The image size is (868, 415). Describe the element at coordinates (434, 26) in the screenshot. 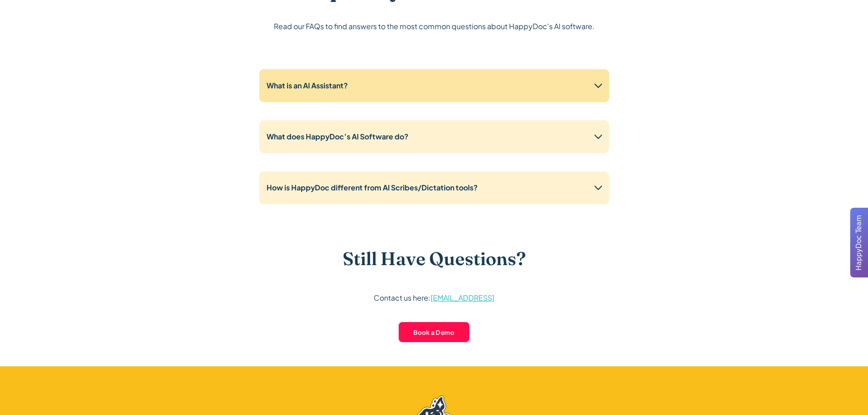

I see `p: Read our FAQs to find answers to the most common questions about HappyDoc's AI software.` at that location.